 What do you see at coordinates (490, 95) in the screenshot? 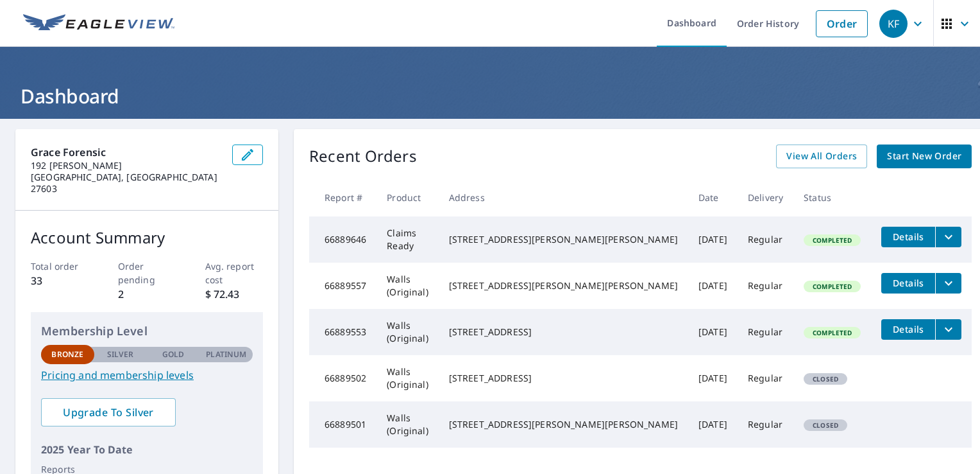
I see `h1: Dashboard` at bounding box center [490, 95].